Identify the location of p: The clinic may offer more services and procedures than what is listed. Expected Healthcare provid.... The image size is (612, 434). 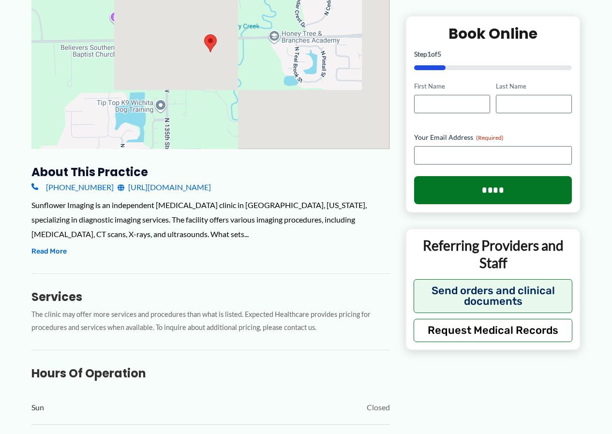
(211, 321).